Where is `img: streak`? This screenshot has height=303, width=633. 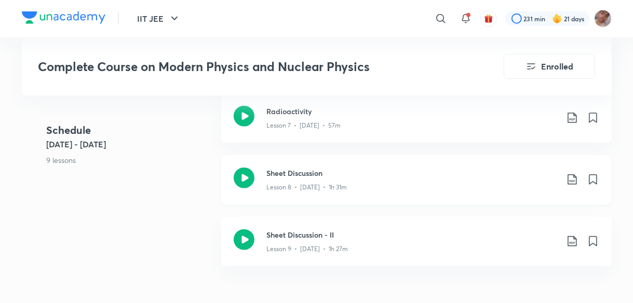
img: streak is located at coordinates (557, 19).